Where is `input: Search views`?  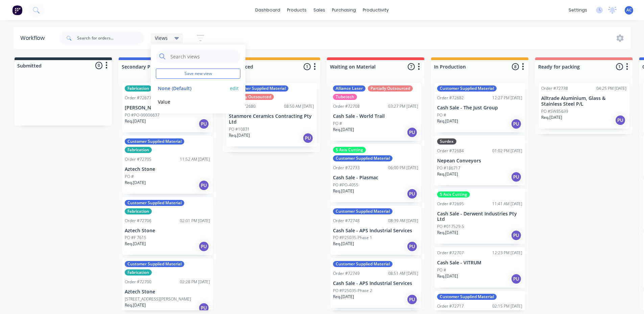 input: Search views is located at coordinates (203, 57).